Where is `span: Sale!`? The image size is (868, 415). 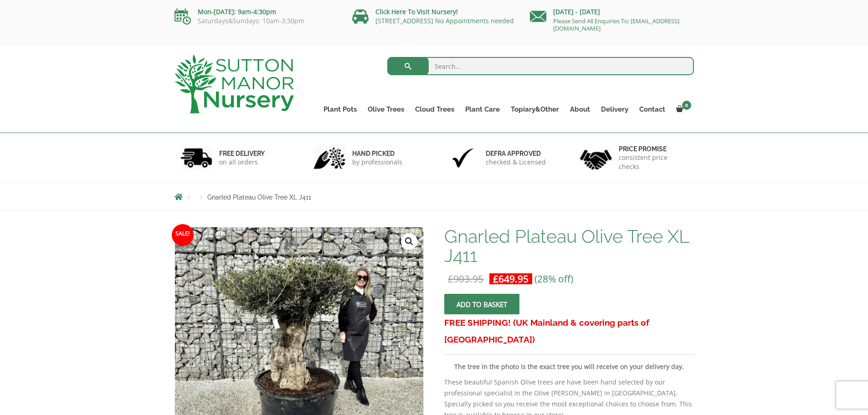 span: Sale! is located at coordinates (183, 235).